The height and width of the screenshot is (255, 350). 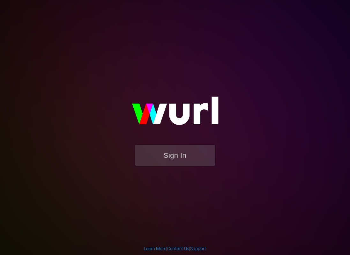 What do you see at coordinates (178, 249) in the screenshot?
I see `a: Contact Us` at bounding box center [178, 249].